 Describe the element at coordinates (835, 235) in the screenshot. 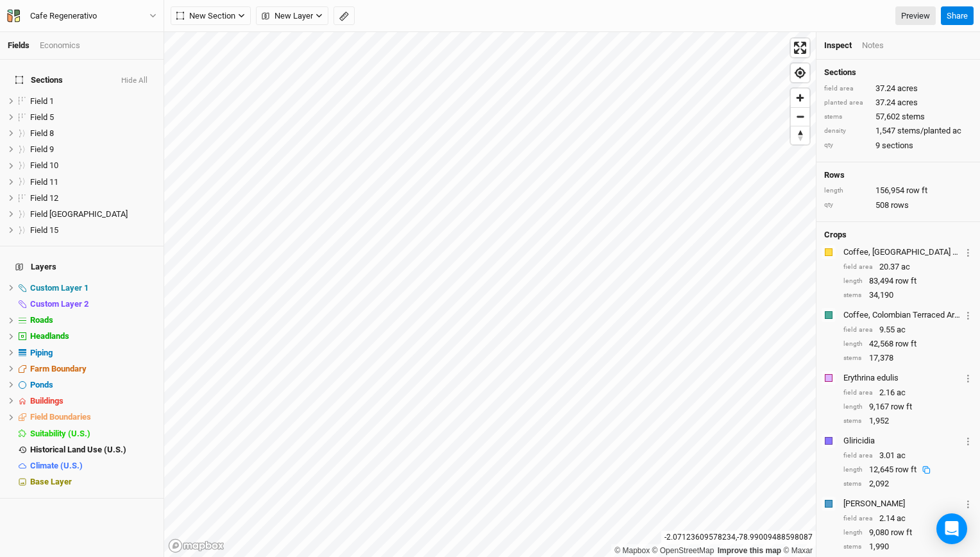

I see `h4: Crops` at that location.